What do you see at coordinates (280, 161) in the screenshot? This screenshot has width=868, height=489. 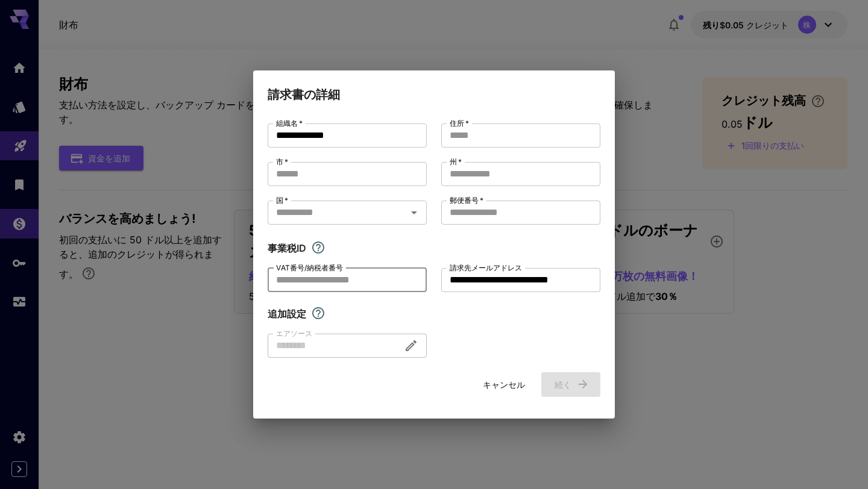 I see `font: 市` at bounding box center [280, 161].